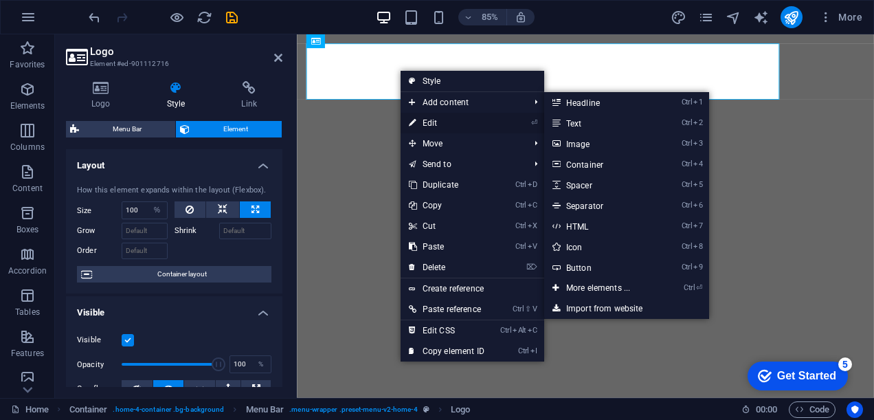 This screenshot has height=420, width=874. What do you see at coordinates (27, 106) in the screenshot?
I see `p: Elements` at bounding box center [27, 106].